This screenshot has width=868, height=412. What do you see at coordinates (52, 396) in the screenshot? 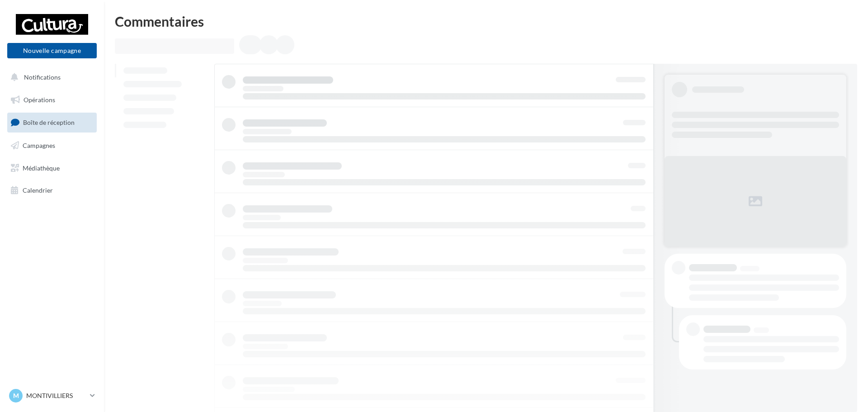
I see `a: M MONTIVILLIERS` at bounding box center [52, 396].